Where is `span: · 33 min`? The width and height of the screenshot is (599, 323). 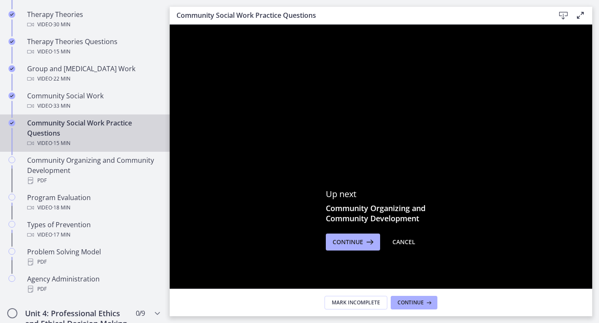
span: · 33 min is located at coordinates (61, 106).